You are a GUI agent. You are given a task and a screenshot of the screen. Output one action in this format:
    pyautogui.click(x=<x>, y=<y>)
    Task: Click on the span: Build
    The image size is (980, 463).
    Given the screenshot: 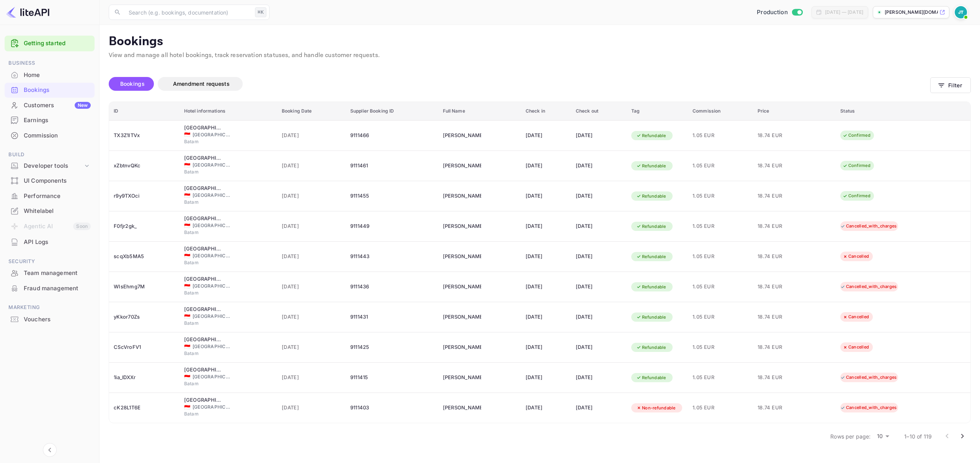 What is the action you would take?
    pyautogui.click(x=49, y=155)
    